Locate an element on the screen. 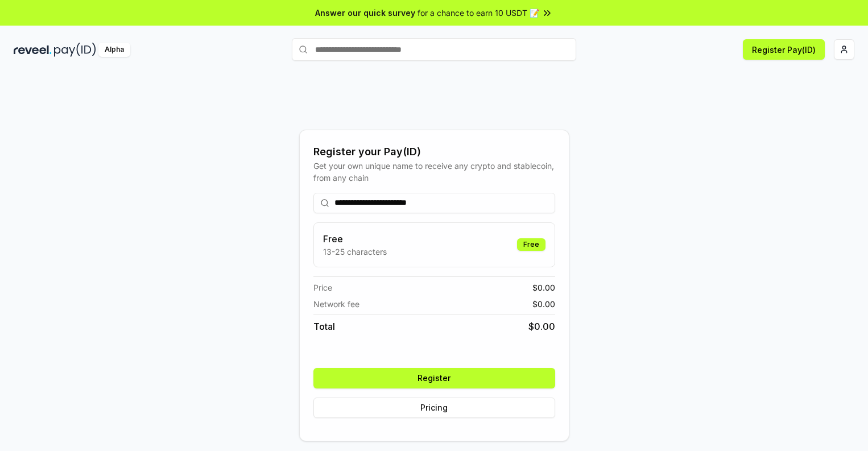 The height and width of the screenshot is (451, 868). p: 13-25 characters is located at coordinates (355, 251).